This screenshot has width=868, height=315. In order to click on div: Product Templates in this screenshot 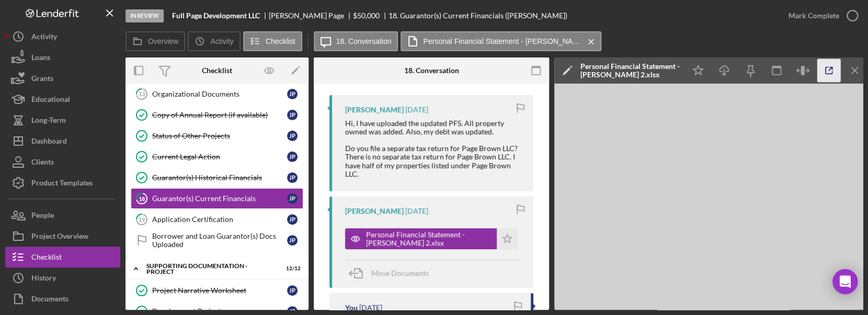, I will do `click(62, 184)`.